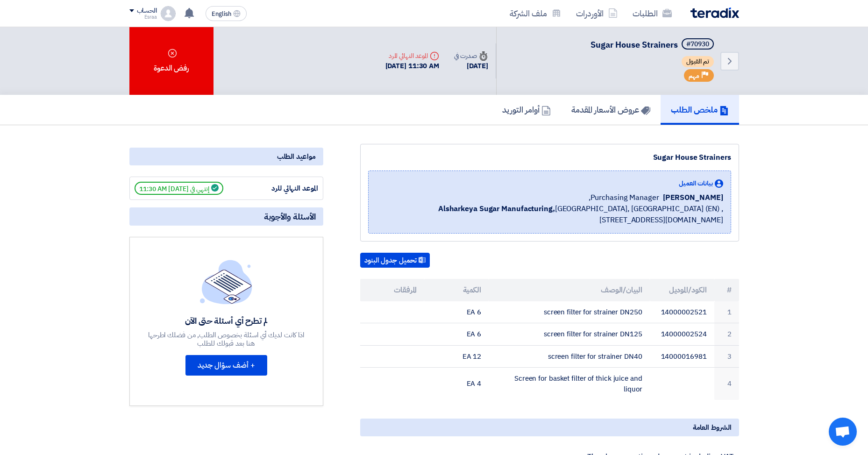 The width and height of the screenshot is (868, 455). Describe the element at coordinates (497, 209) in the screenshot. I see `b: Alsharkeya Sugar Manufacturing,` at that location.